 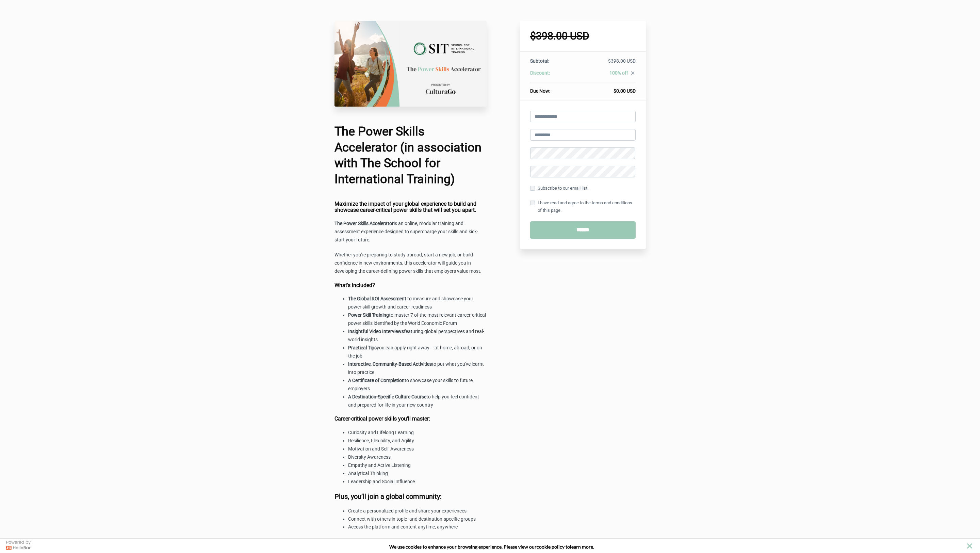 What do you see at coordinates (380, 465) in the screenshot?
I see `span: Empathy and Active Listening` at bounding box center [380, 465].